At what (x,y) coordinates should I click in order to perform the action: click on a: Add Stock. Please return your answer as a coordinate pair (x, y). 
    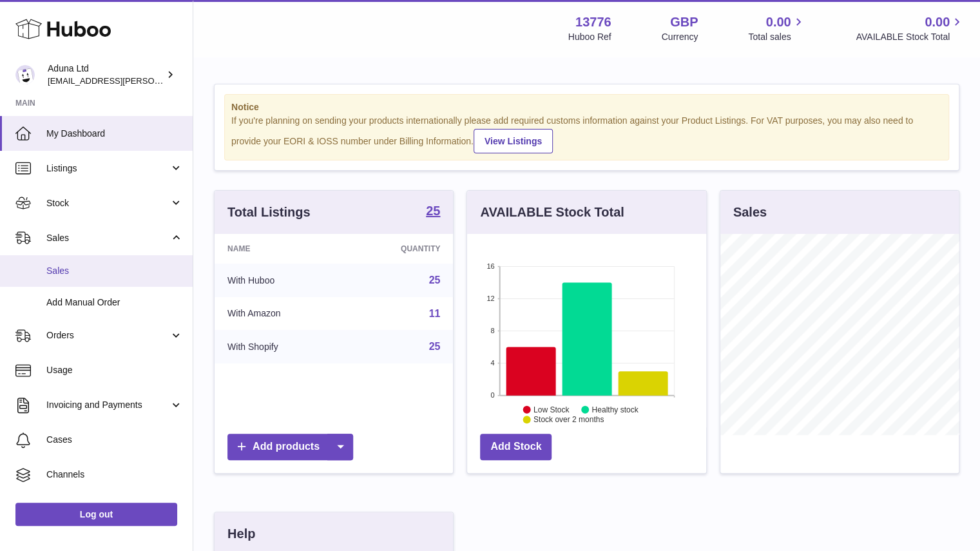
    Looking at the image, I should click on (516, 446).